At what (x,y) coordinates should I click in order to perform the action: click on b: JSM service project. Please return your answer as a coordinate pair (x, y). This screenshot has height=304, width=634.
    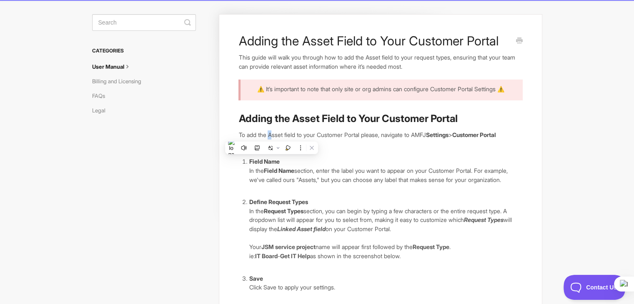
    Looking at the image, I should click on (288, 247).